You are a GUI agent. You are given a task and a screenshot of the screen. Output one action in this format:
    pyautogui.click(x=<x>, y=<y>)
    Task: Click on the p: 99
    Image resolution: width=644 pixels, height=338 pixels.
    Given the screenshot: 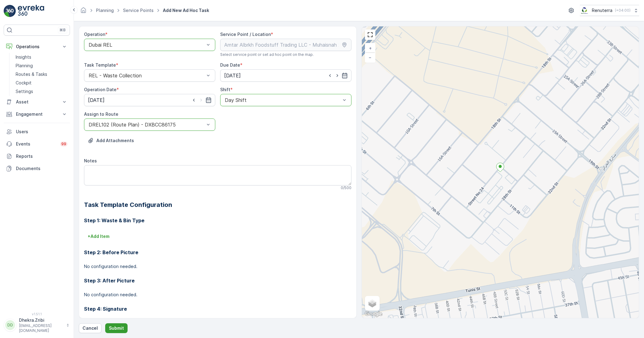 What is the action you would take?
    pyautogui.click(x=64, y=144)
    